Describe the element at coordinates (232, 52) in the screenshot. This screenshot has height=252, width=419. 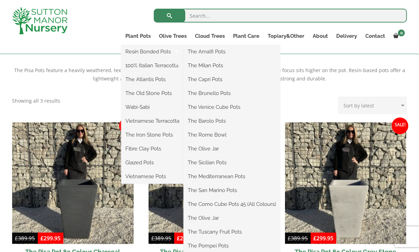
I see `a: The Amalfi Pots` at that location.